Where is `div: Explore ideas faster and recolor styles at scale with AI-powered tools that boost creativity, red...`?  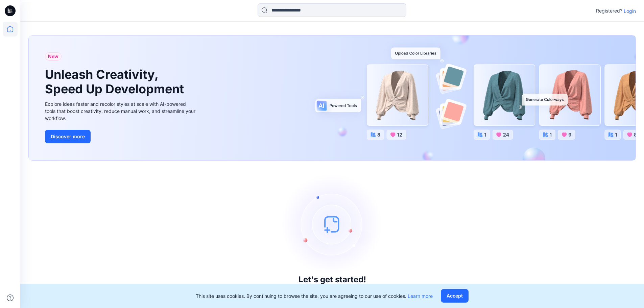
div: Explore ideas faster and recolor styles at scale with AI-powered tools that boost creativity, red... is located at coordinates (121, 111).